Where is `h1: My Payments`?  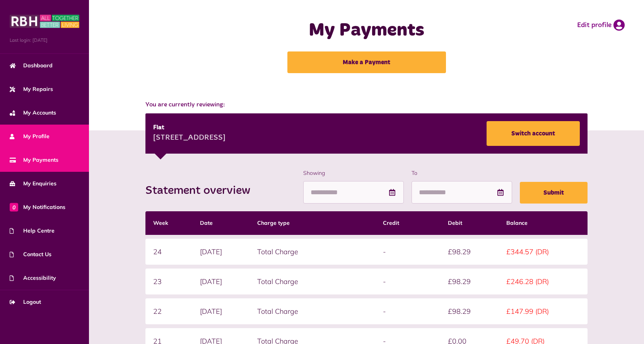 h1: My Payments is located at coordinates (367, 31).